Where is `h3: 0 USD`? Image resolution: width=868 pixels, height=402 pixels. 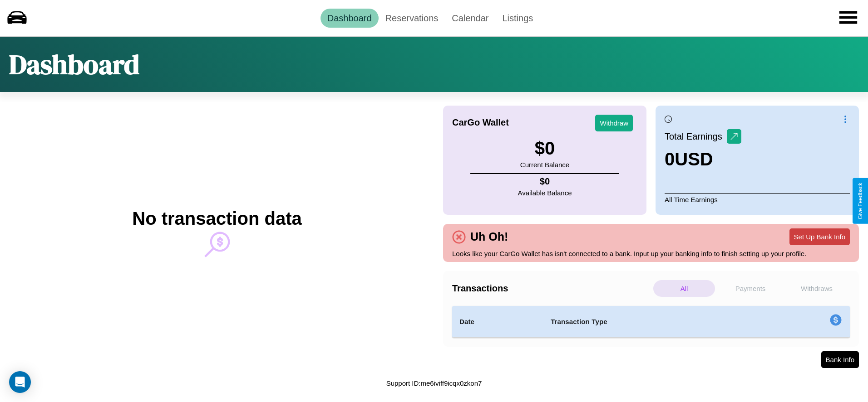 h3: 0 USD is located at coordinates (703, 159).